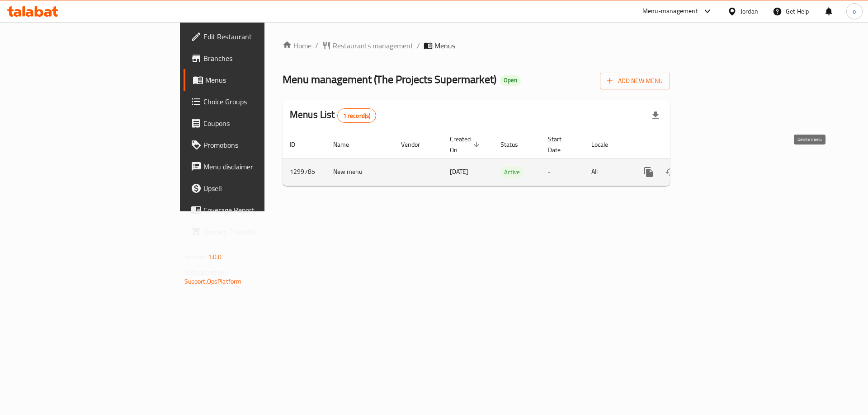 The height and width of the screenshot is (415, 868). What do you see at coordinates (417, 144) in the screenshot?
I see `span: Vendor` at bounding box center [417, 144].